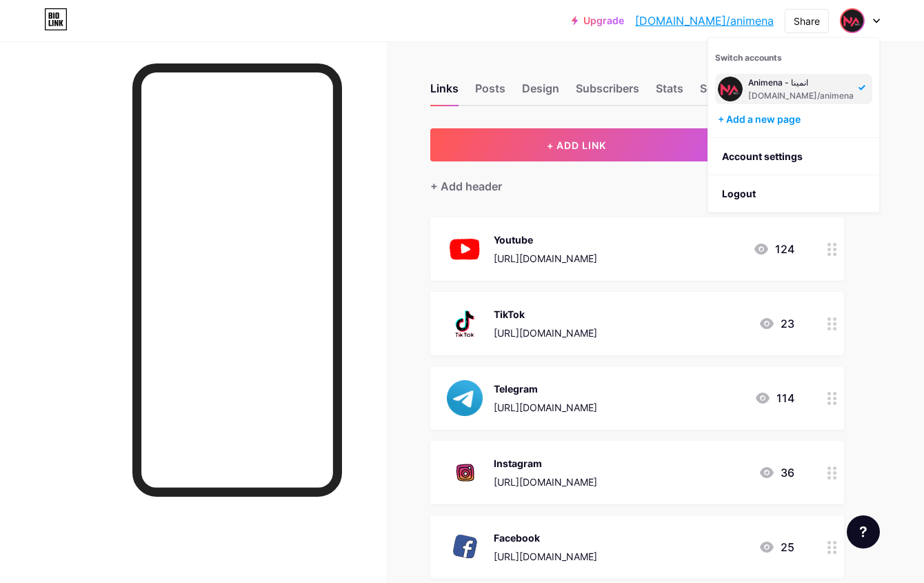 This screenshot has width=924, height=583. What do you see at coordinates (807, 20) in the screenshot?
I see `div: Share` at bounding box center [807, 20].